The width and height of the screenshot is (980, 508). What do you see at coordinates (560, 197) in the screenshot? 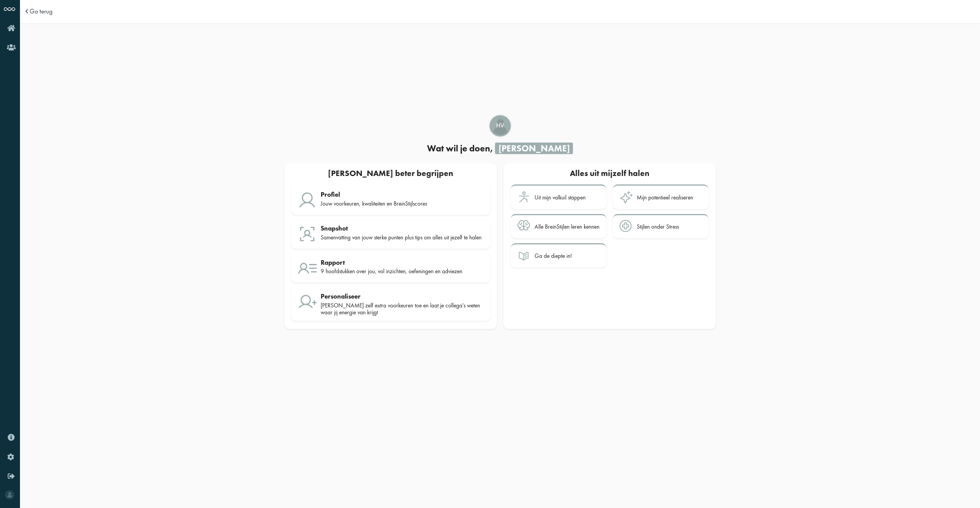
I see `div: Uit mijn valkuil stappen` at bounding box center [560, 197].